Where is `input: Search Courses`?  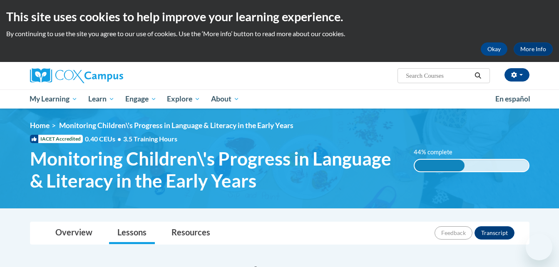 input: Search Courses is located at coordinates (438, 76).